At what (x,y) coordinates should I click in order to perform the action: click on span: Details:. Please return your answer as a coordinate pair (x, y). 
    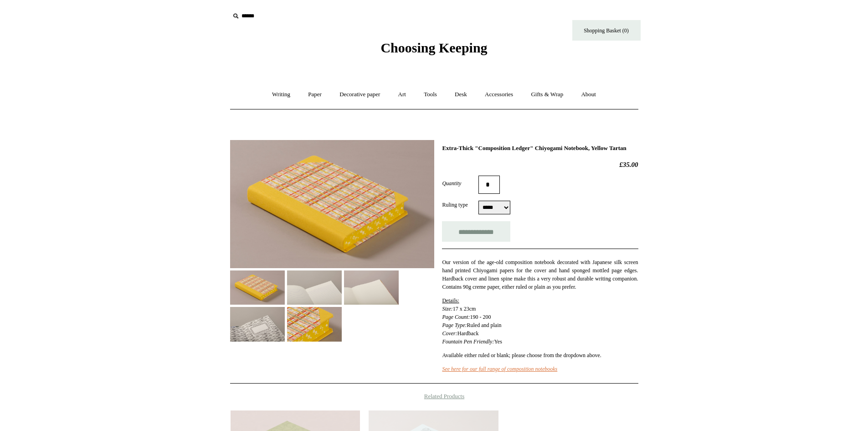
    Looking at the image, I should click on (450, 300).